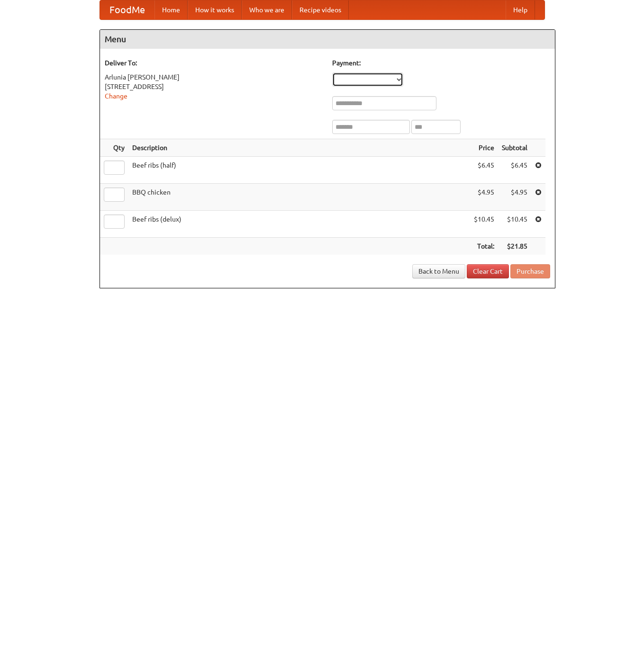  Describe the element at coordinates (487, 272) in the screenshot. I see `a: Clear Cart` at that location.